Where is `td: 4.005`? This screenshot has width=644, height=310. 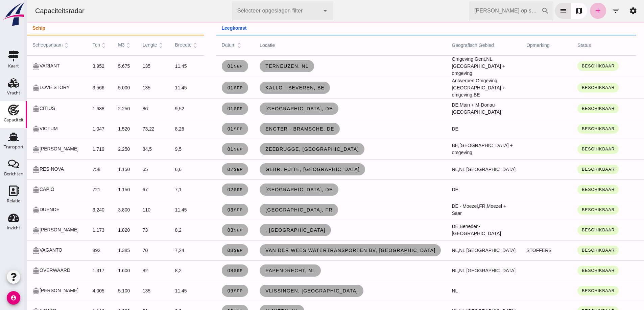
td: 4.005 is located at coordinates (73, 291).